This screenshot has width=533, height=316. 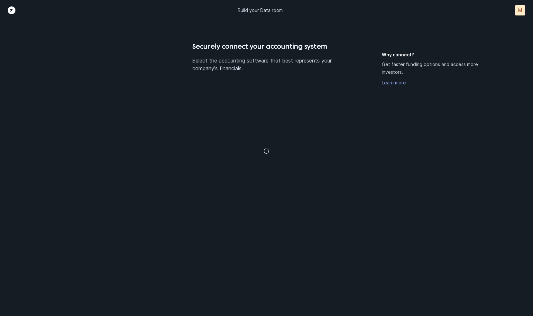 What do you see at coordinates (520, 10) in the screenshot?
I see `p: M` at bounding box center [520, 10].